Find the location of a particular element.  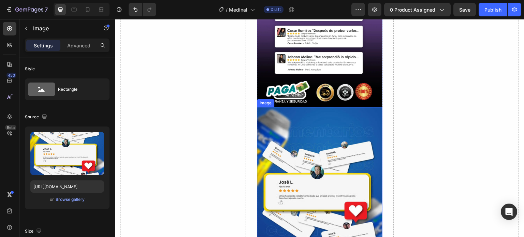

div: Browse gallery is located at coordinates (70, 199).